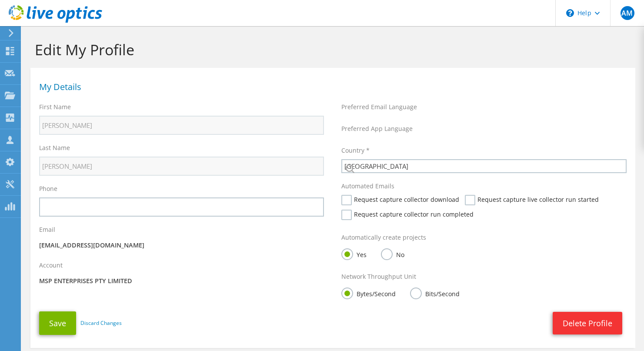 This screenshot has width=644, height=351. Describe the element at coordinates (330, 49) in the screenshot. I see `h1: Edit My Profile` at that location.